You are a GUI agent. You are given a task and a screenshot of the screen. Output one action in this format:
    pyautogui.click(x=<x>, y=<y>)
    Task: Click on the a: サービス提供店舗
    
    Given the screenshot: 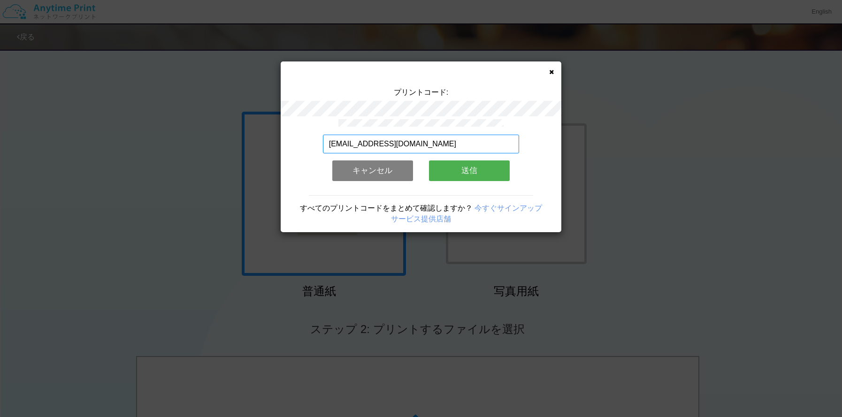 What is the action you would take?
    pyautogui.click(x=421, y=219)
    